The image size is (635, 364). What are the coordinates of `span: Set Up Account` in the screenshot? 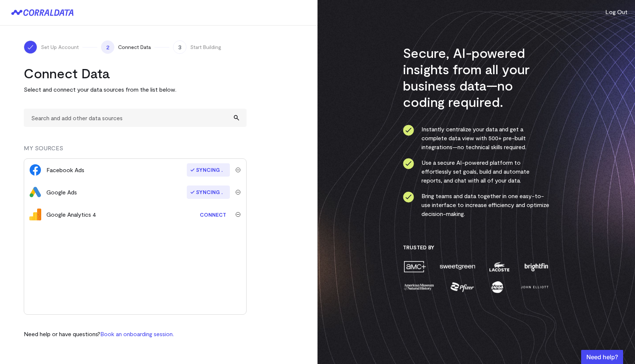 It's located at (60, 47).